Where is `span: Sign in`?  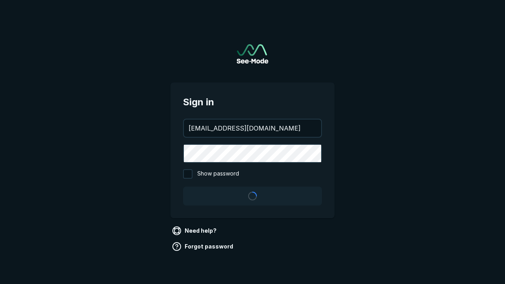
span: Sign in is located at coordinates (253, 102).